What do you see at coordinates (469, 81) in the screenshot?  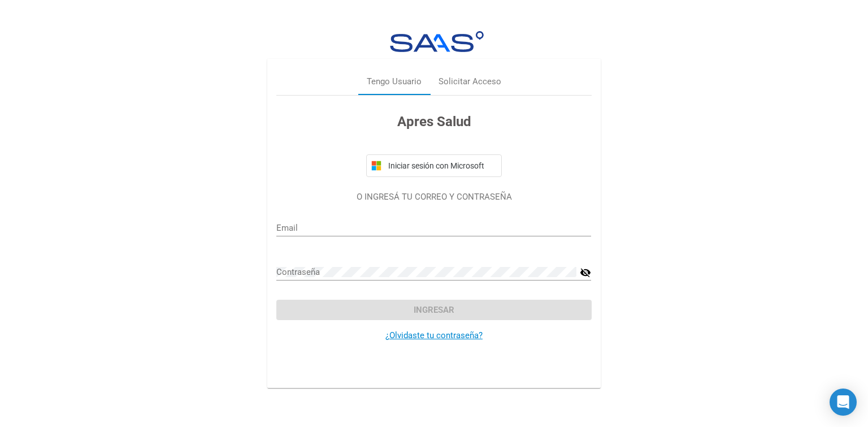 I see `div: Solicitar Acceso` at bounding box center [469, 81].